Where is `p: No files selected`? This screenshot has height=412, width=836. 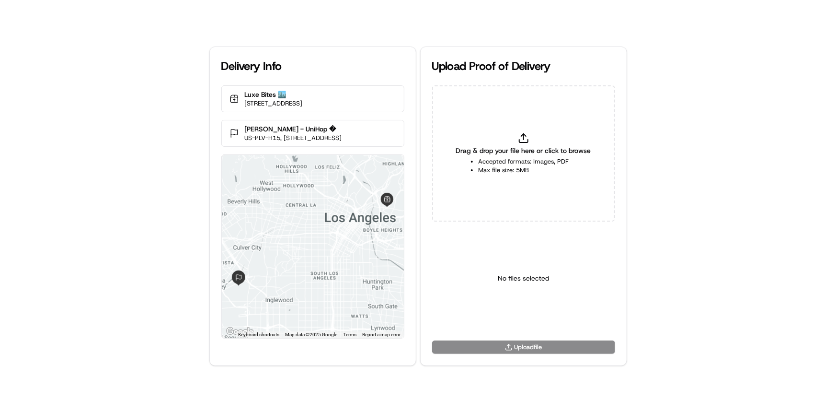 p: No files selected is located at coordinates (523, 278).